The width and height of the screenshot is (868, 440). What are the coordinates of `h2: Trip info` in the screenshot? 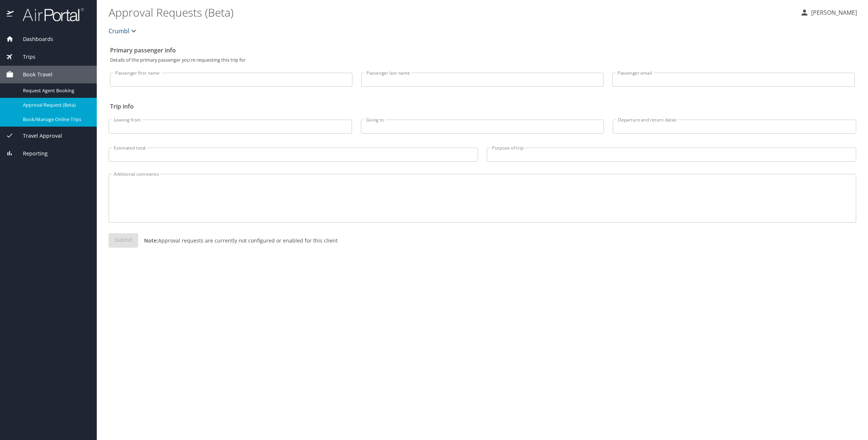 It's located at (483, 106).